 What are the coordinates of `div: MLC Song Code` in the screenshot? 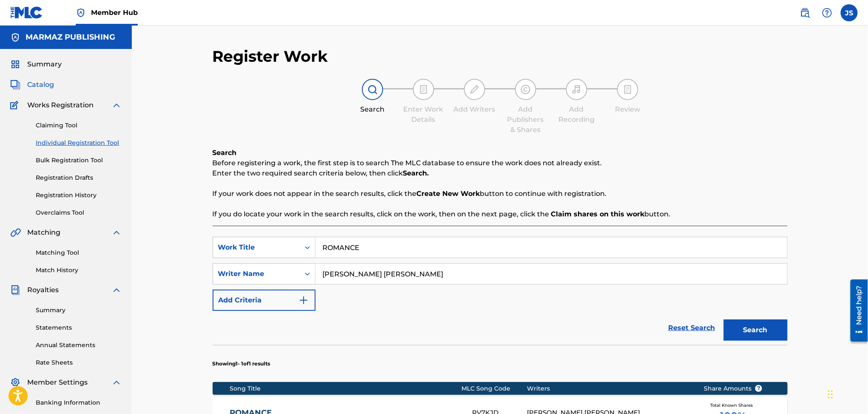 It's located at (495, 389).